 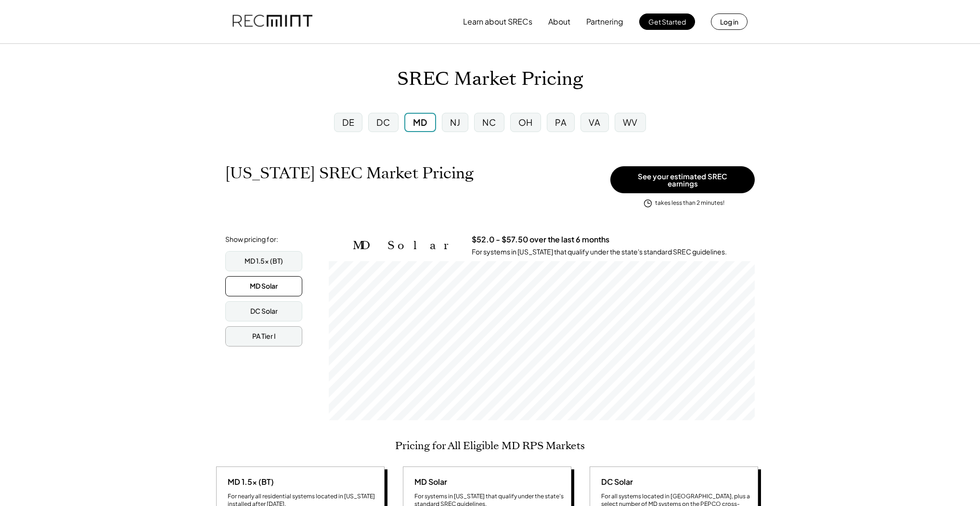 What do you see at coordinates (595, 122) in the screenshot?
I see `div: VA` at bounding box center [595, 122].